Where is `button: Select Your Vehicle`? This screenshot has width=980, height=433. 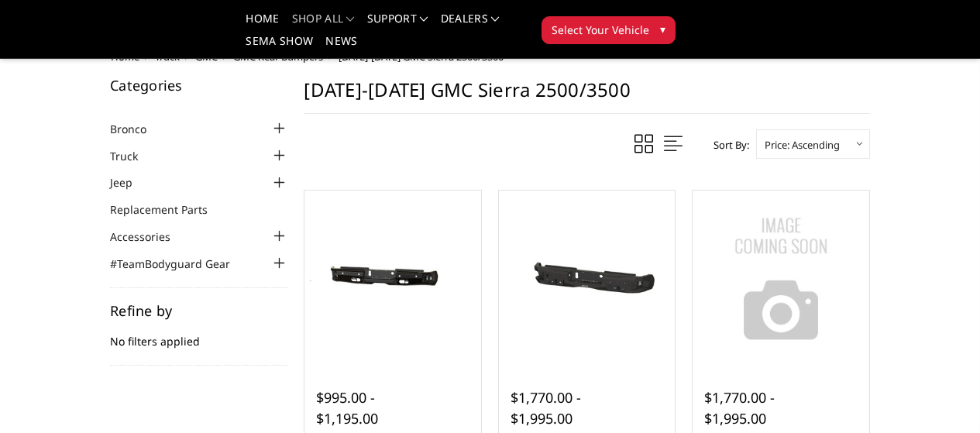 button: Select Your Vehicle is located at coordinates (608, 30).